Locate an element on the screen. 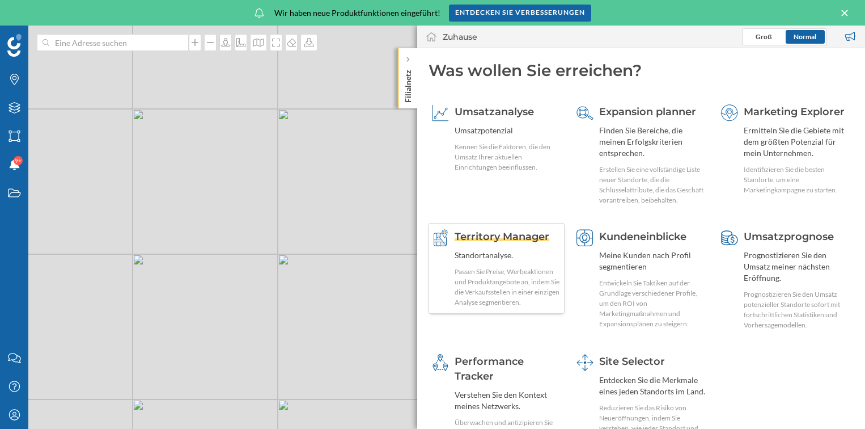  span: Umsatzprognose is located at coordinates (789, 236).